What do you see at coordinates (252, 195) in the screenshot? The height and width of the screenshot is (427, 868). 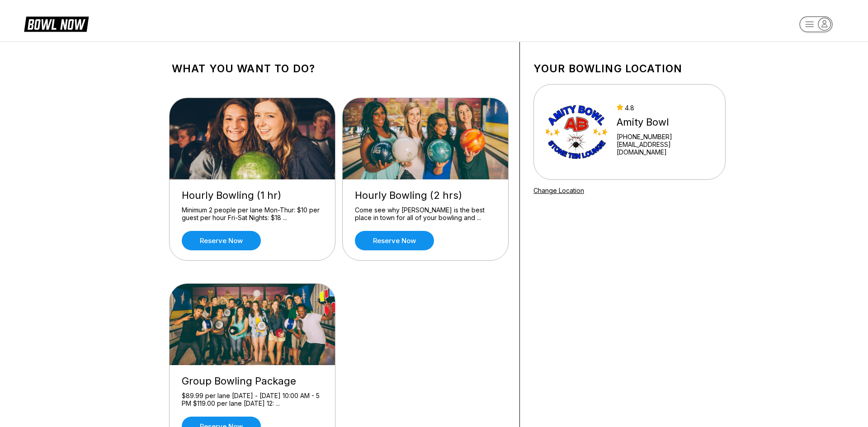 I see `div: Hourly Bowling (1 hr)` at bounding box center [252, 195].